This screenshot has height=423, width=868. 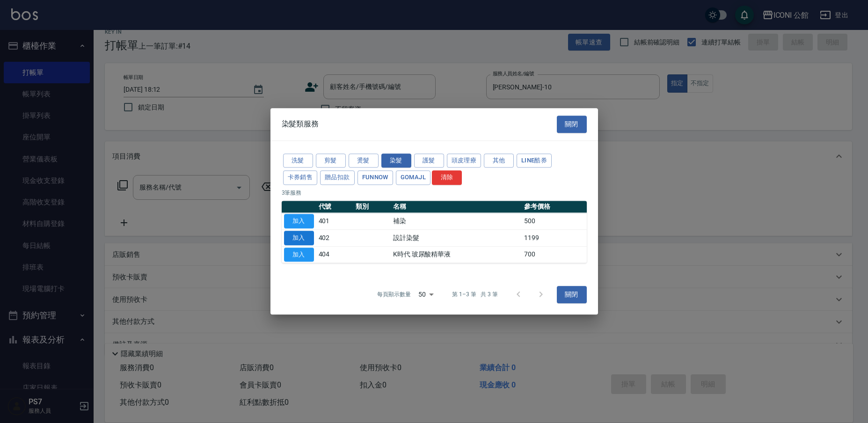 I want to click on div: 50, so click(x=426, y=295).